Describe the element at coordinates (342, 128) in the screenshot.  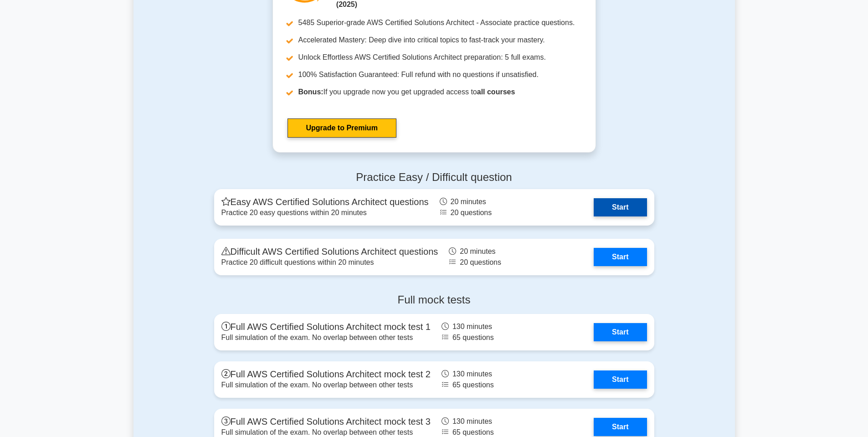
I see `a: Upgrade to Premium` at that location.